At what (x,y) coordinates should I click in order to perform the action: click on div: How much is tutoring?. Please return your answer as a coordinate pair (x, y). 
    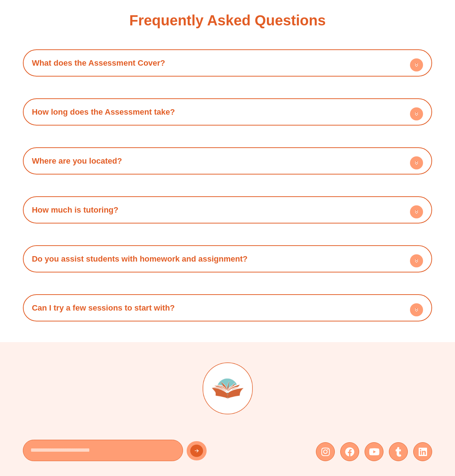
    Looking at the image, I should click on (227, 210).